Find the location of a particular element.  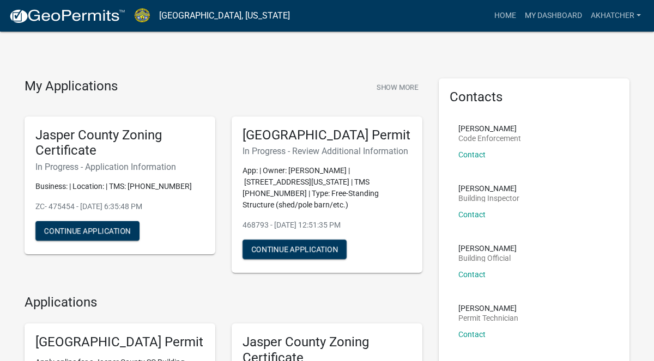

h6: In Progress - Review Additional Information is located at coordinates (327, 151).